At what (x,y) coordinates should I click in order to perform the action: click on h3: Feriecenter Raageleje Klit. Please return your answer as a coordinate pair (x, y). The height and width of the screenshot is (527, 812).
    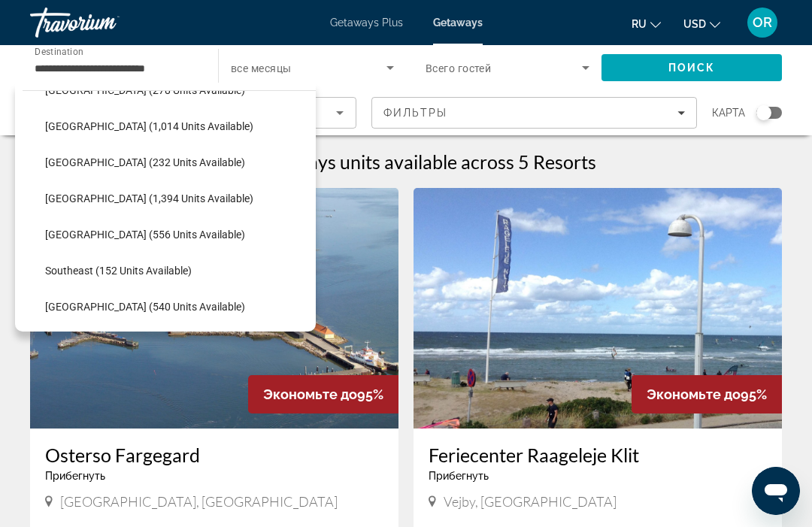
    Looking at the image, I should click on (598, 455).